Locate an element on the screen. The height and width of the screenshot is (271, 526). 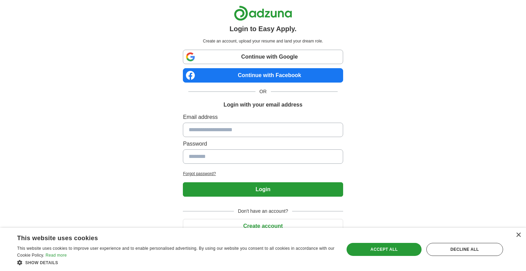
div: Show details is located at coordinates (176, 262).